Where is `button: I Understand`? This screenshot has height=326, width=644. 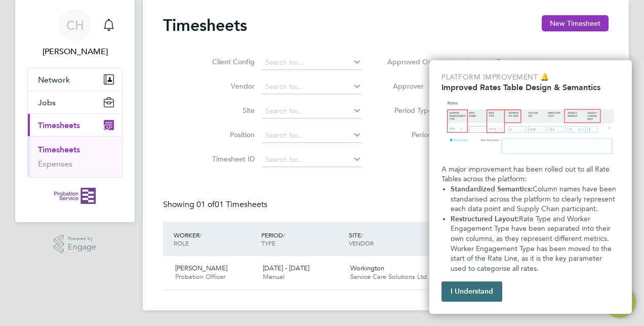 button: I Understand is located at coordinates (471, 291).